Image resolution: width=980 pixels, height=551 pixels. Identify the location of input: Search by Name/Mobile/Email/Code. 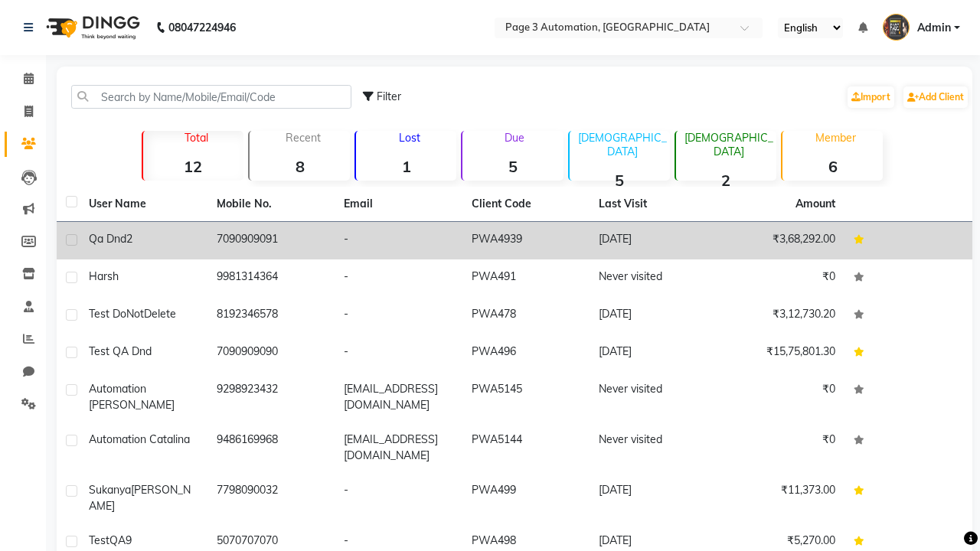
(211, 97).